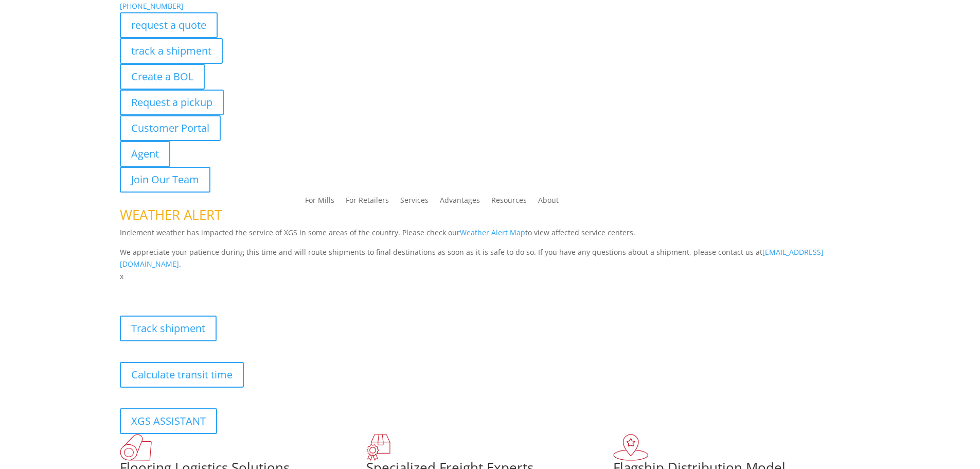 The image size is (980, 469). I want to click on img: xgs-icon-total-supply-chain-intelligence-red, so click(136, 447).